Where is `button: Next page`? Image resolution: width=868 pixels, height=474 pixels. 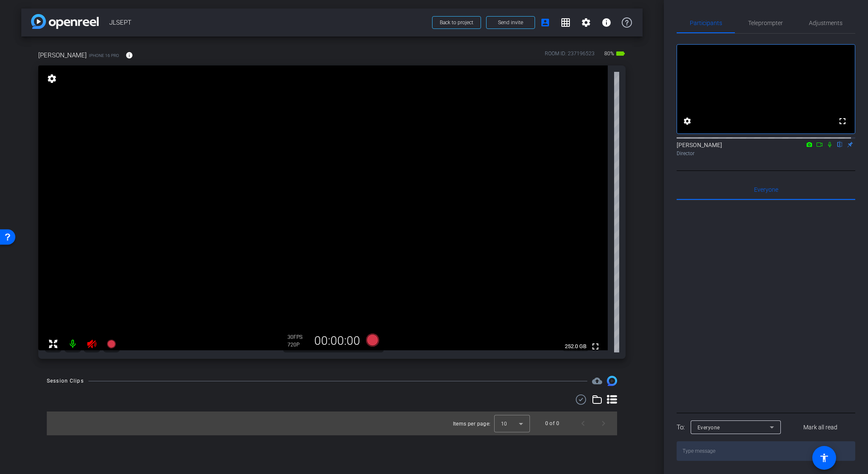
button: Next page is located at coordinates (603, 424).